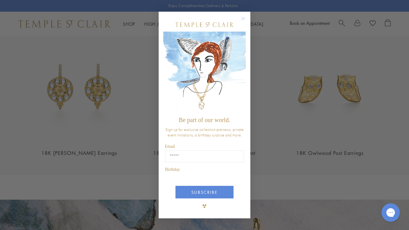  Describe the element at coordinates (205, 156) in the screenshot. I see `input: Email` at that location.